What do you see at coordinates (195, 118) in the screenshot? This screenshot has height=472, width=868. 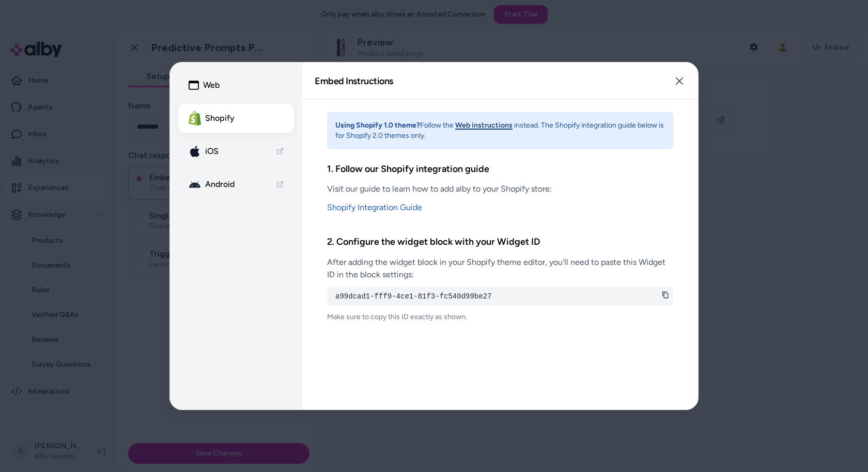 I see `img: Shopify Logo` at bounding box center [195, 118].